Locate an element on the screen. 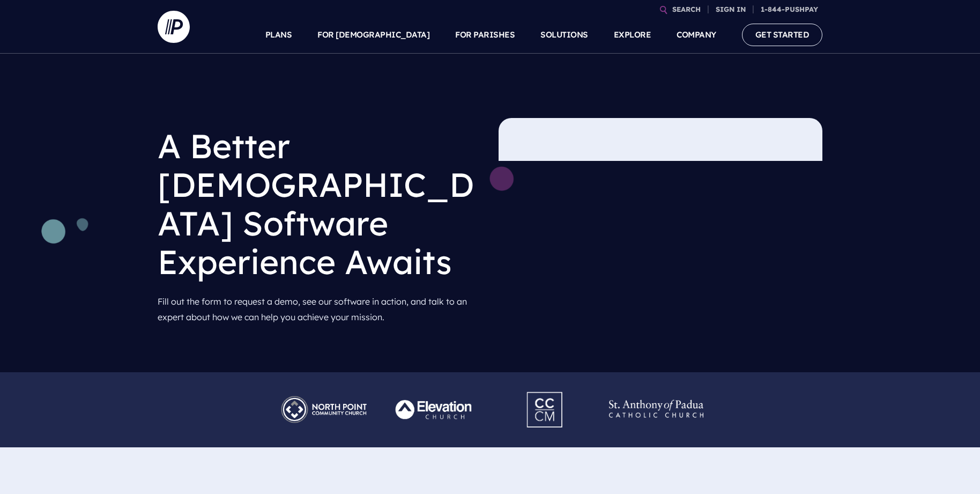 The width and height of the screenshot is (980, 494). a: FOR PARISHES is located at coordinates (485, 35).